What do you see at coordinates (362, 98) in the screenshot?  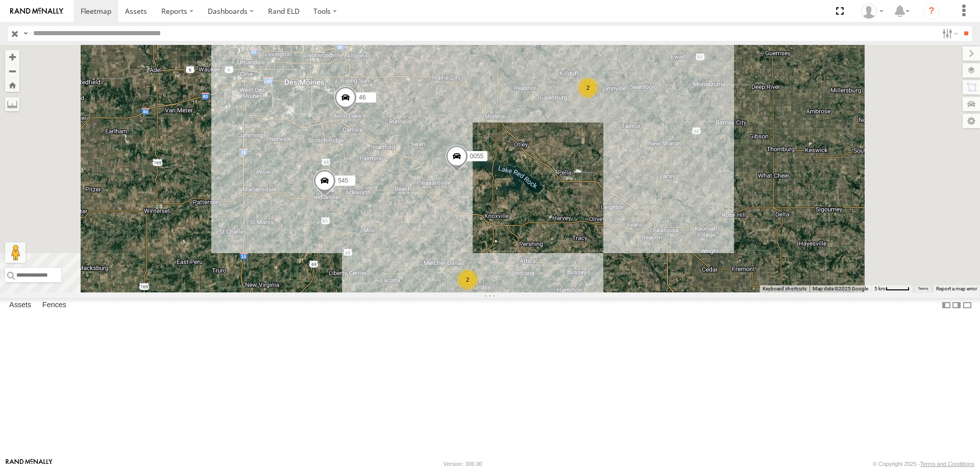 I see `span: 46` at bounding box center [362, 98].